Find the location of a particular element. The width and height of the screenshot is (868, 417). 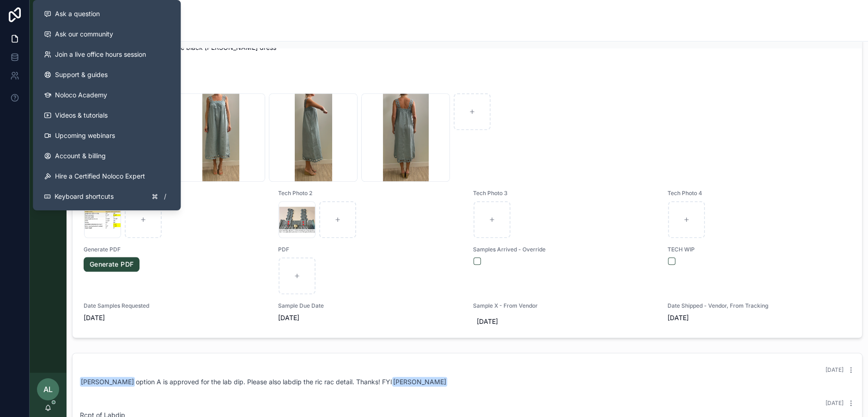

button: Ask a question is located at coordinates (107, 14).